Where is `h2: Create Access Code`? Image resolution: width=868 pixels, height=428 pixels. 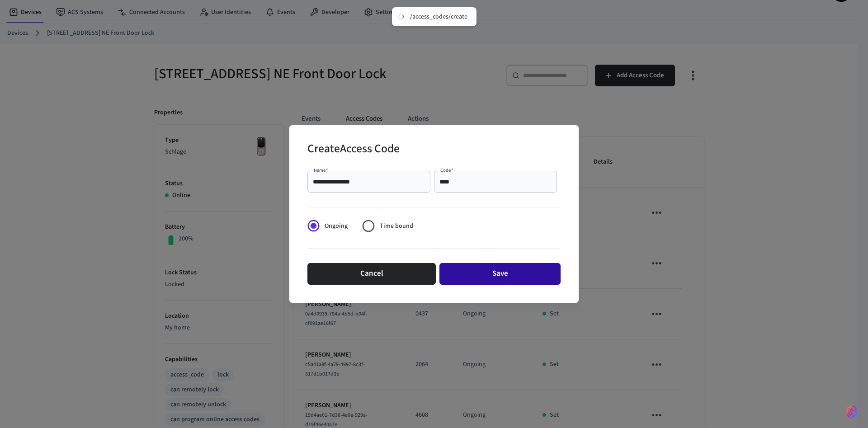 h2: Create Access Code is located at coordinates (353, 150).